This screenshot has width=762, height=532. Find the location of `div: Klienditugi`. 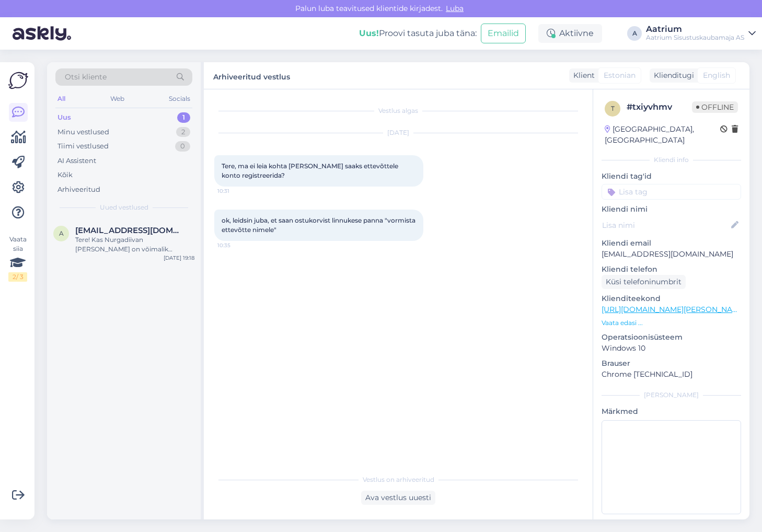

div: Klienditugi is located at coordinates (671, 75).